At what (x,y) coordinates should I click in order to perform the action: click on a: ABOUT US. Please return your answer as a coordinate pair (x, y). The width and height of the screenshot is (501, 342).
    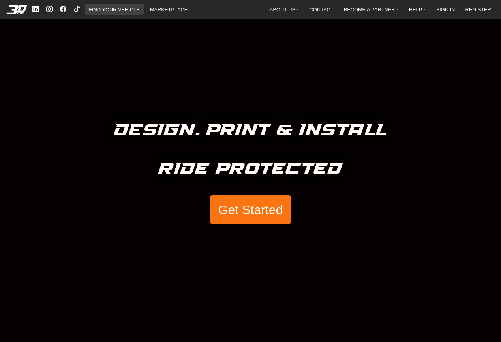
    Looking at the image, I should click on (284, 9).